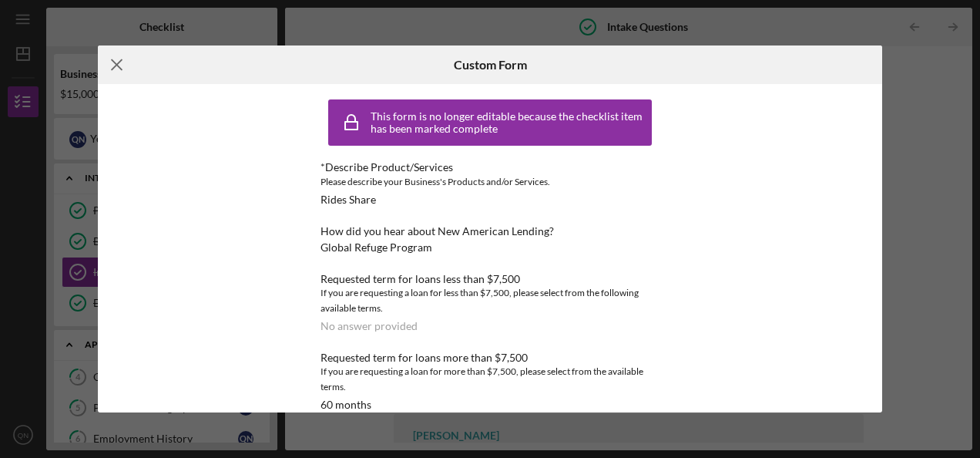 The image size is (980, 458). Describe the element at coordinates (490, 182) in the screenshot. I see `div: Please describe your Business's Products and/or Services.` at that location.